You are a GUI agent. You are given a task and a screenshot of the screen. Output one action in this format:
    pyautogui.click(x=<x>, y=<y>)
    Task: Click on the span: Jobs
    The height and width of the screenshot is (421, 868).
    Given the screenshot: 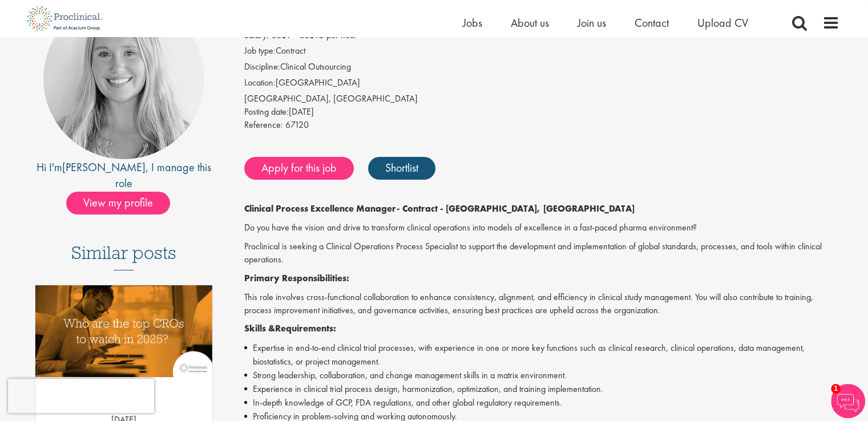 What is the action you would take?
    pyautogui.click(x=472, y=23)
    